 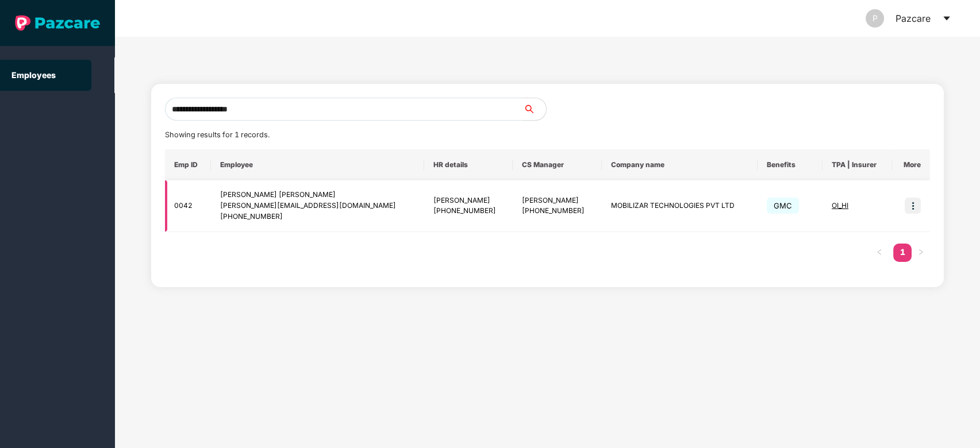 What do you see at coordinates (557, 165) in the screenshot?
I see `th: CS Manager` at bounding box center [557, 165].